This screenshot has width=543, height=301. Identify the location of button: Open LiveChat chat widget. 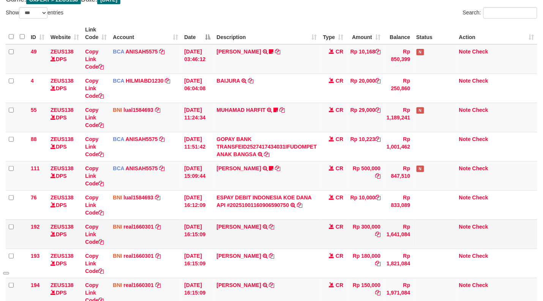
(6, 4).